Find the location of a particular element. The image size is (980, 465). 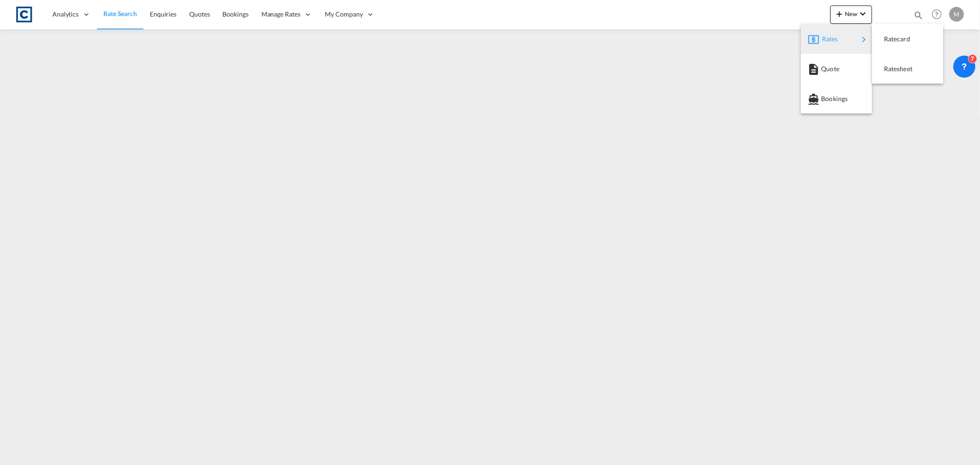

span: Quote is located at coordinates (826, 69).